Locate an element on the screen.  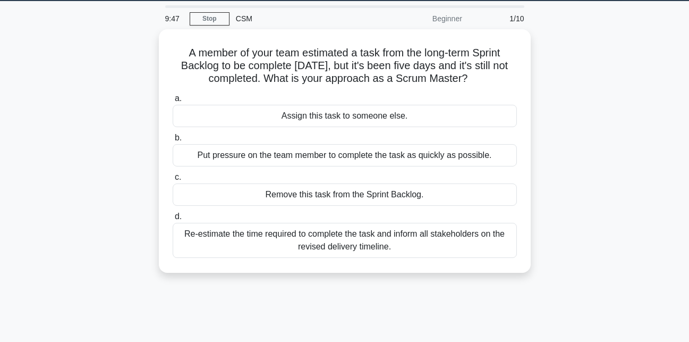
div: 9:47 is located at coordinates (174, 19).